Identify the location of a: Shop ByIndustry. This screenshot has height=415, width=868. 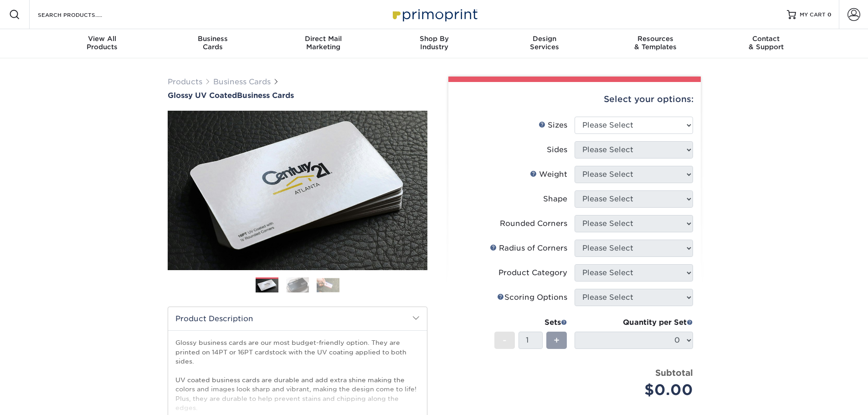
(434, 43).